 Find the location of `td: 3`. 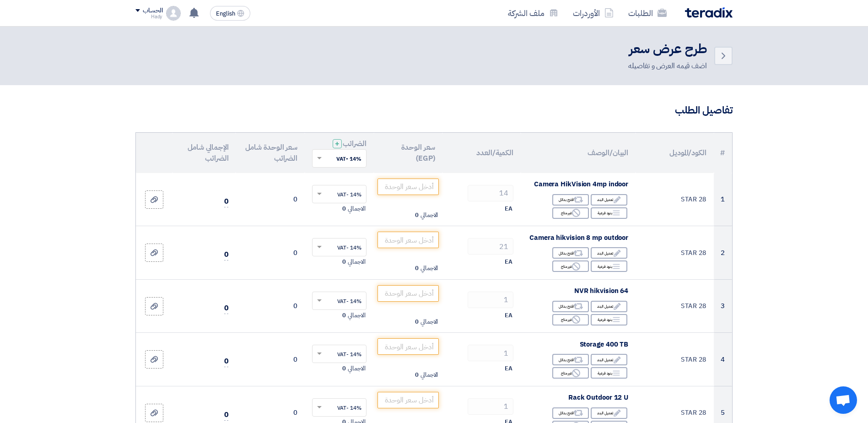

td: 3 is located at coordinates (723, 306).